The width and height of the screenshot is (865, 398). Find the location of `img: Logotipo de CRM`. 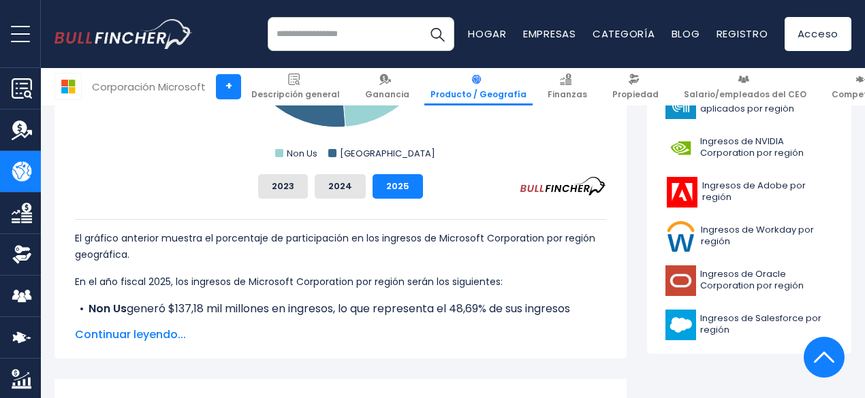

img: Logotipo de CRM is located at coordinates (680, 325).